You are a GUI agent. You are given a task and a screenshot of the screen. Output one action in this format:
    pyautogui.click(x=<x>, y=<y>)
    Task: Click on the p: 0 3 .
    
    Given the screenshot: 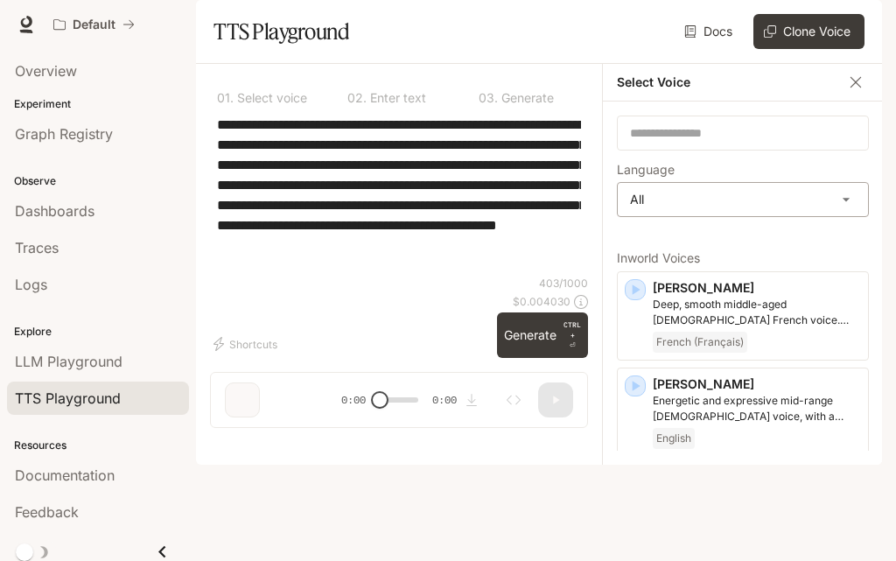 What is the action you would take?
    pyautogui.click(x=488, y=98)
    